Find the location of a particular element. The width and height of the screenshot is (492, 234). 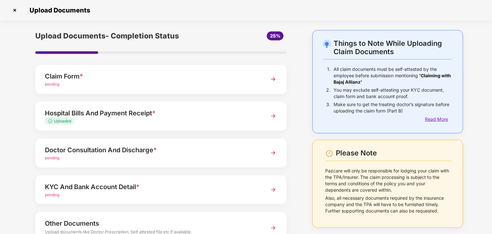

p: 3. is located at coordinates (328, 108).